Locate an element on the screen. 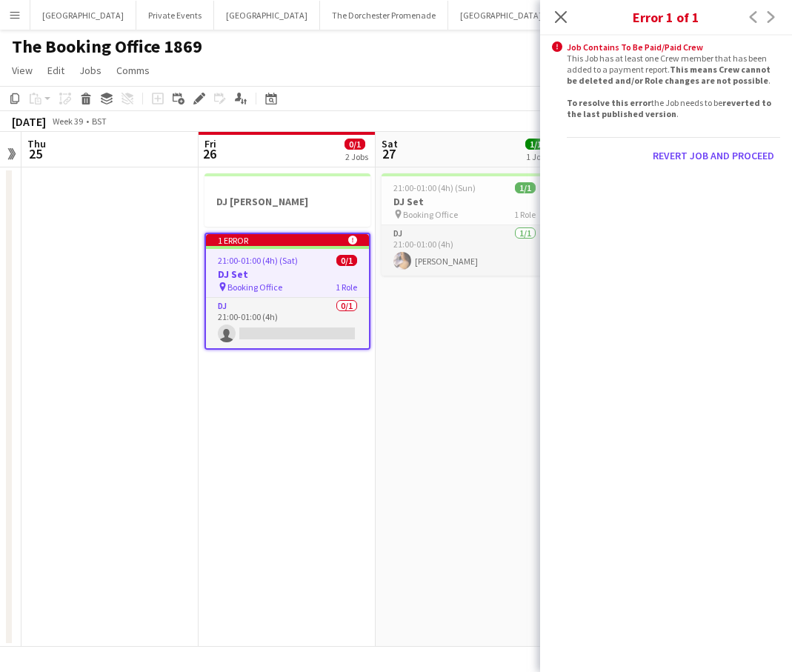  span: 25 is located at coordinates (36, 153).